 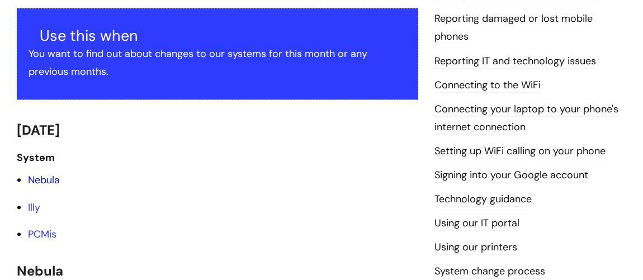 What do you see at coordinates (217, 63) in the screenshot?
I see `p: You want to find out about changes to our systems for this month or any previous months.` at bounding box center [217, 63].